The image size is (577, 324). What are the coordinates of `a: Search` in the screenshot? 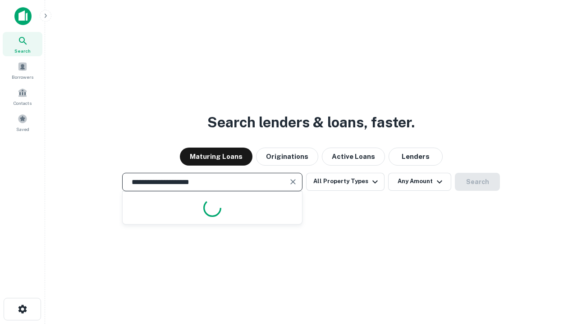 It's located at (23, 44).